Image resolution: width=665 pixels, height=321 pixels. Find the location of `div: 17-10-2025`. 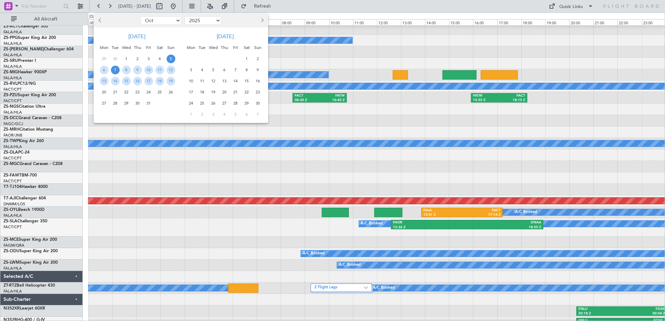

div: 17-10-2025 is located at coordinates (149, 81).